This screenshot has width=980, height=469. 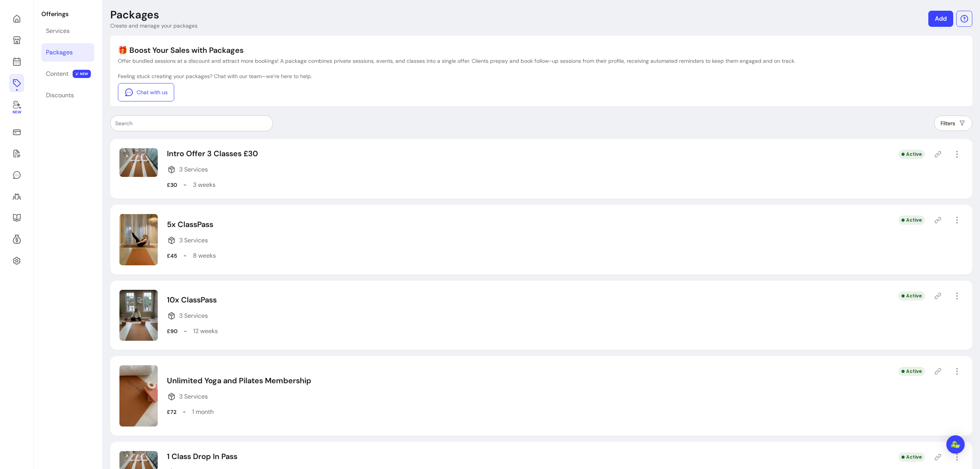 What do you see at coordinates (191, 224) in the screenshot?
I see `p: 5x ClassPass` at bounding box center [191, 224].